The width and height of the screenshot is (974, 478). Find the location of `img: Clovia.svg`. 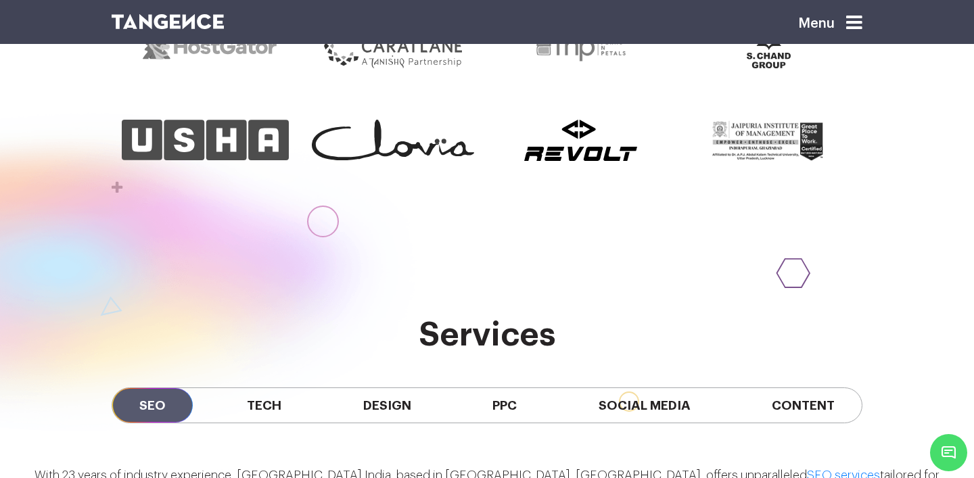

img: Clovia.svg is located at coordinates (393, 140).